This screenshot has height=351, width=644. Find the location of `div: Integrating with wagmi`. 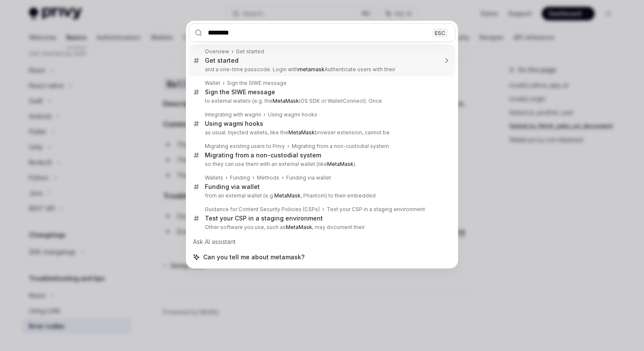

div: Integrating with wagmi is located at coordinates (233, 115).